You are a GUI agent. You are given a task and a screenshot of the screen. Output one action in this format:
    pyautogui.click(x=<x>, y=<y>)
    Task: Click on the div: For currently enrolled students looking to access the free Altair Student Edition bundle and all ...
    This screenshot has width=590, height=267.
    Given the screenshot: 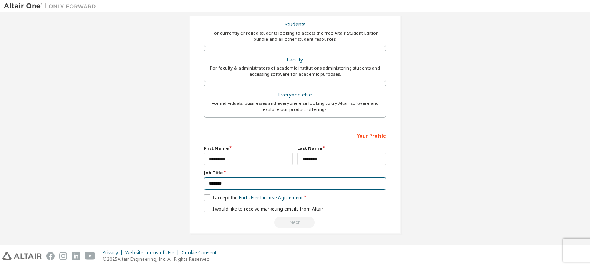 What is the action you would take?
    pyautogui.click(x=295, y=36)
    